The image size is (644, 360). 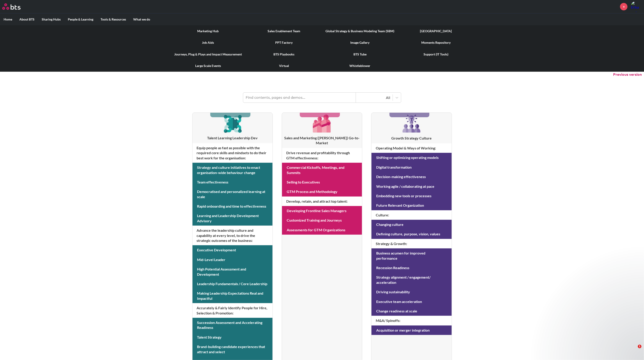 I want to click on h4: Accurately & Fairly Identify People for Hire, Selection & Promotion :, so click(x=232, y=311).